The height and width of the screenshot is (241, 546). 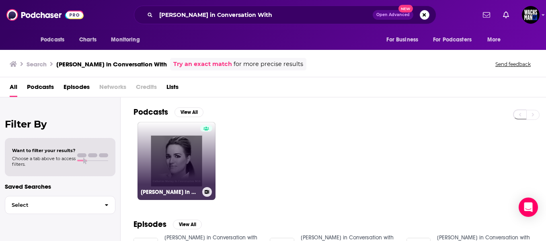 I want to click on span: Logged in as WachsmanNY, so click(x=531, y=15).